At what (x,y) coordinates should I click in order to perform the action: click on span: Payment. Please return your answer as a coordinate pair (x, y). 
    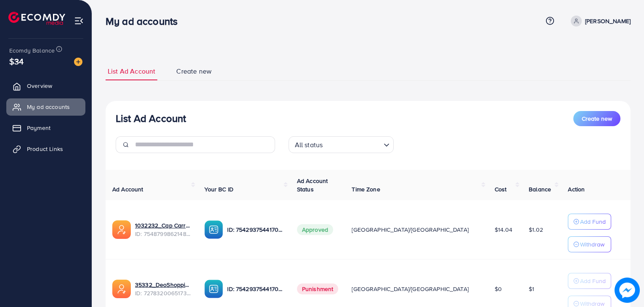
    Looking at the image, I should click on (39, 128).